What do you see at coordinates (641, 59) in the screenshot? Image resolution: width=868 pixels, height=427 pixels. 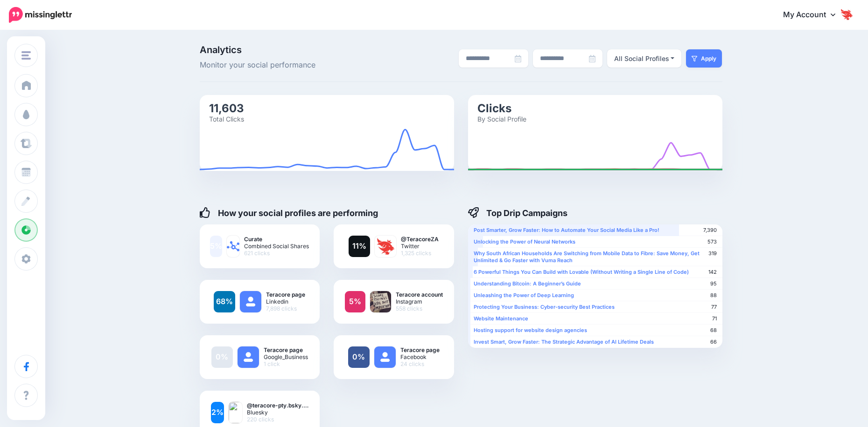 I see `div: All Social Profiles` at bounding box center [641, 59].